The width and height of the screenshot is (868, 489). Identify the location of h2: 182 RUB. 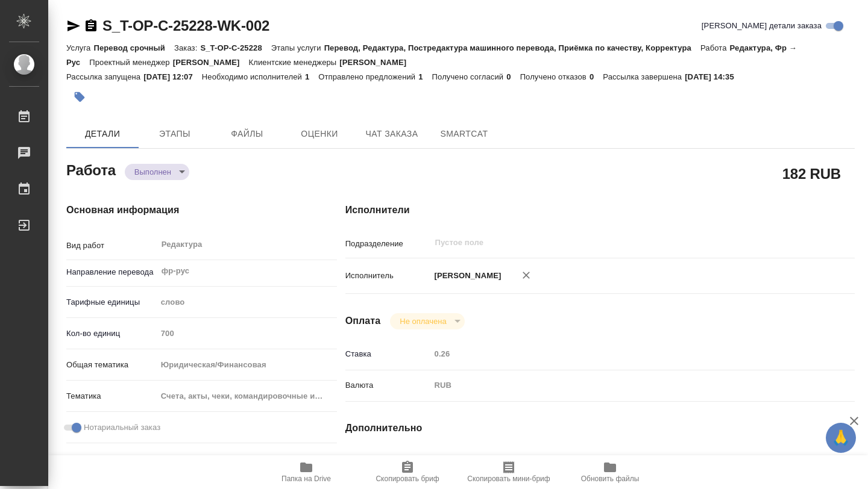
(811, 173).